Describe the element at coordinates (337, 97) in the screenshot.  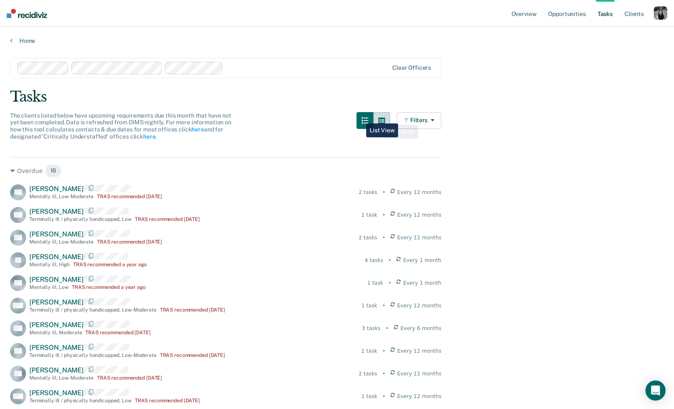
I see `div: Tasks` at that location.